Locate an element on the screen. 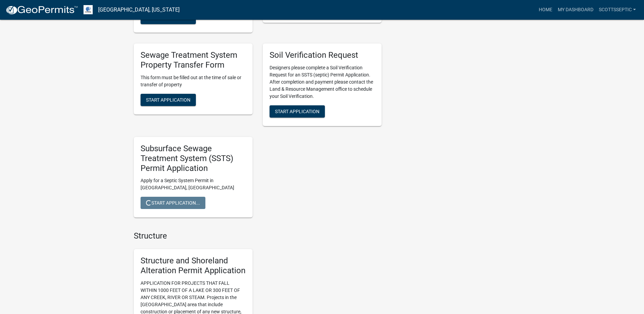  p: Designers please complete a Soil Verification Request for an SSTS (septic) Permit Application. Af... is located at coordinates (322, 82).